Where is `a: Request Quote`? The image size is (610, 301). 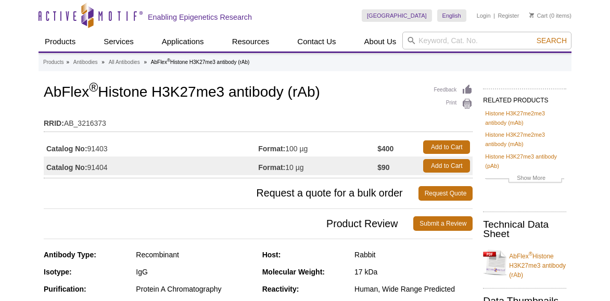 a: Request Quote is located at coordinates (445, 194).